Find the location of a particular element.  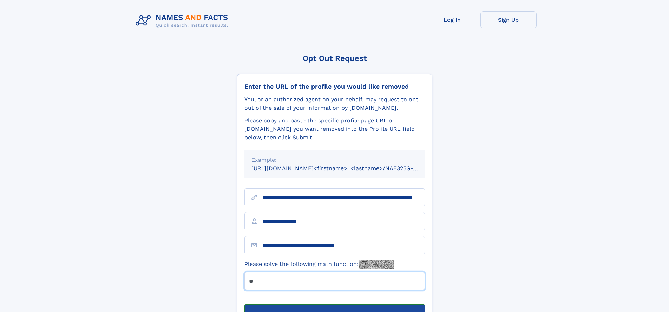

label: Please solve the following math function: is located at coordinates (319, 264).